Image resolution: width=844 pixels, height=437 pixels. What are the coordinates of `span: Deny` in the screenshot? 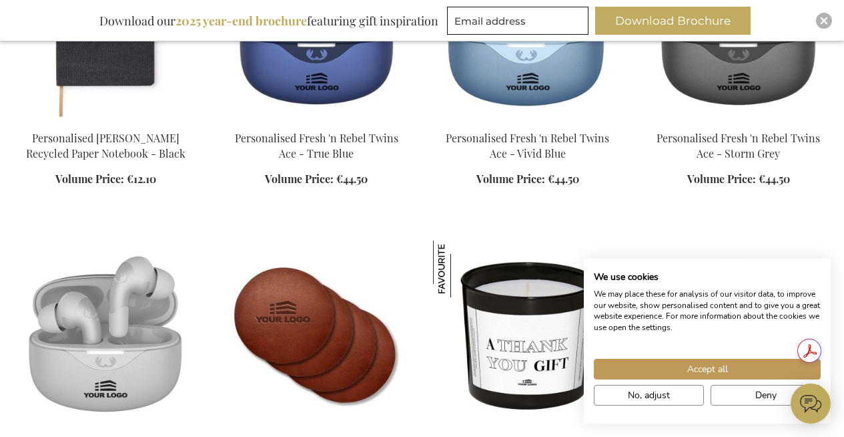 It's located at (766, 395).